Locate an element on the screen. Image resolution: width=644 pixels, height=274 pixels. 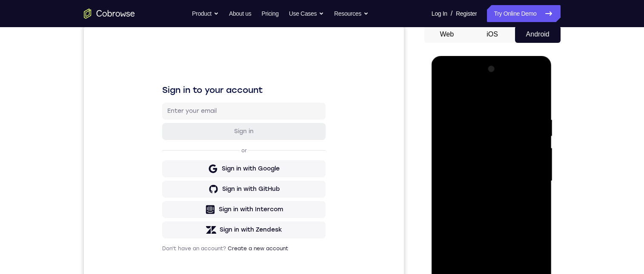
button: Product is located at coordinates (205, 13).